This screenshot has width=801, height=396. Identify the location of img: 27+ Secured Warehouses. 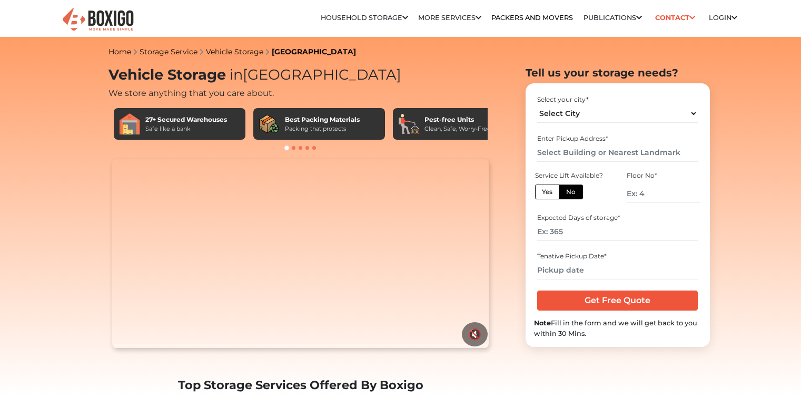
(130, 124).